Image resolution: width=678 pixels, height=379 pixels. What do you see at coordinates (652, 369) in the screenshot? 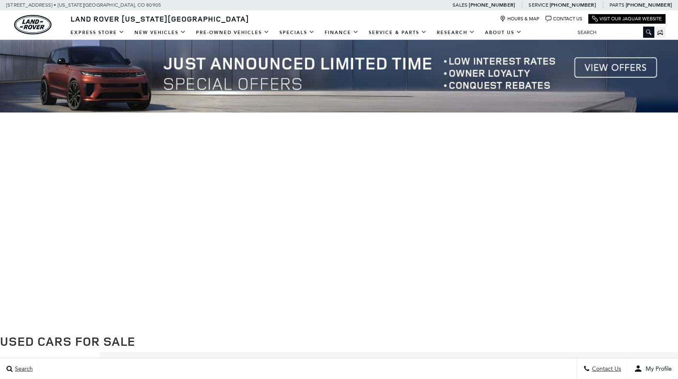
I see `button: user-profile-menu` at bounding box center [652, 369].